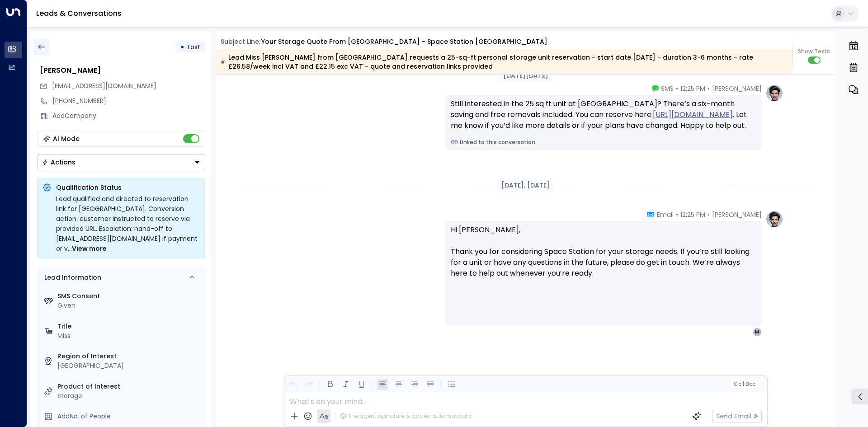 The width and height of the screenshot is (868, 427). Describe the element at coordinates (71, 277) in the screenshot. I see `div: Lead Information` at that location.